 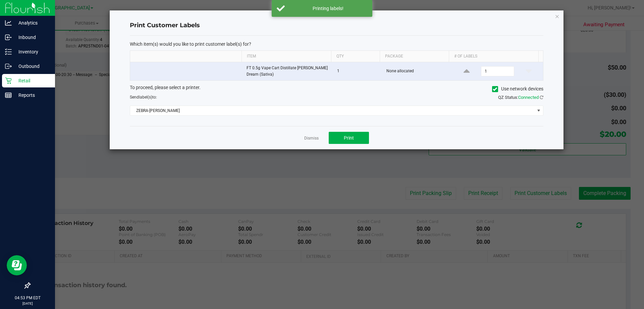 I want to click on span: Print, so click(x=349, y=138).